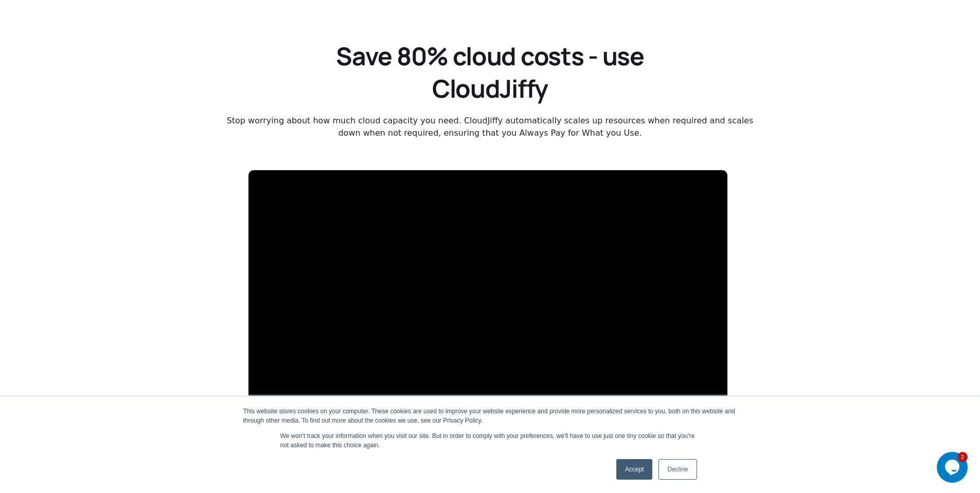 The width and height of the screenshot is (980, 493). I want to click on div: Stop worrying about how much cloud capacity you need. CloudJiffy automatically scales up resource..., so click(490, 127).